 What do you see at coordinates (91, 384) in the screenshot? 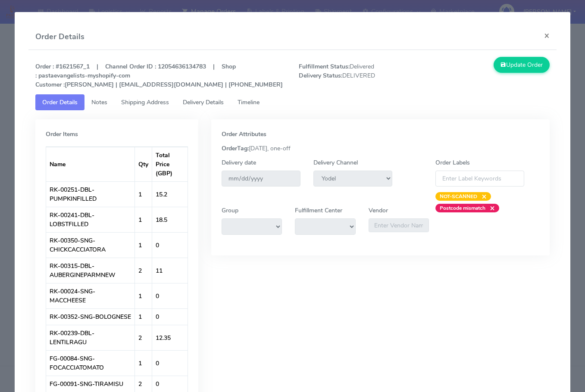
I see `td: FG-00091-SNG-TIRAMISU` at bounding box center [91, 384].